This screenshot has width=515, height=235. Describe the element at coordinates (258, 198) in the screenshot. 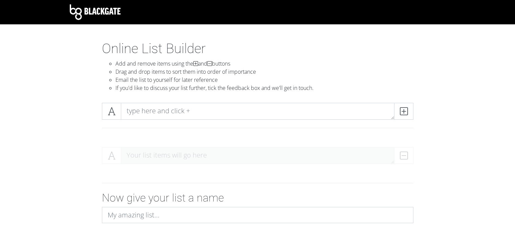

I see `h2: Now give your list a name` at that location.